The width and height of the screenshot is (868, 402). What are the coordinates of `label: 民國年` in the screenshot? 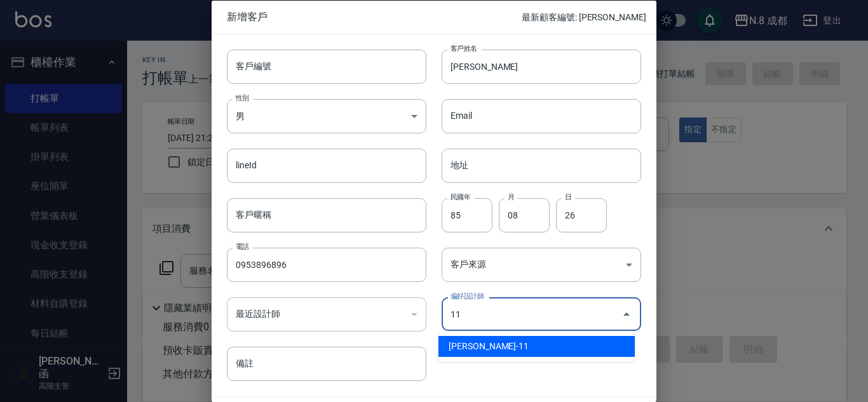 It's located at (460, 196).